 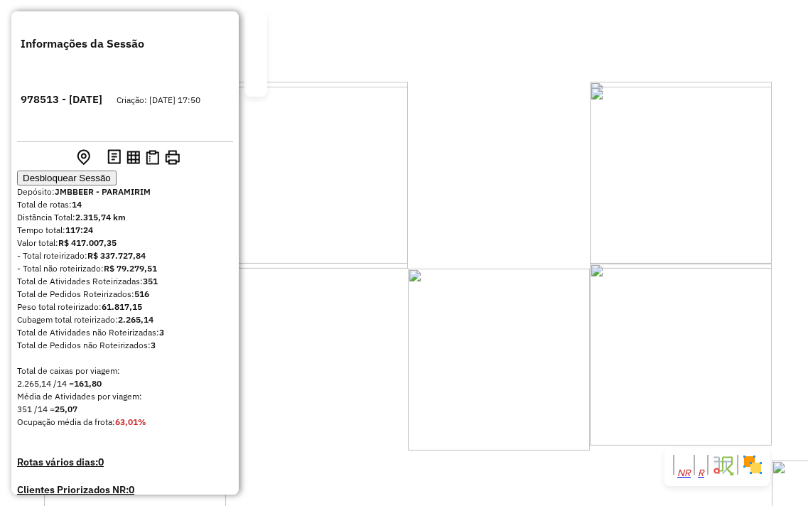 What do you see at coordinates (125, 307) in the screenshot?
I see `div: Peso total roteirizado:` at bounding box center [125, 307].